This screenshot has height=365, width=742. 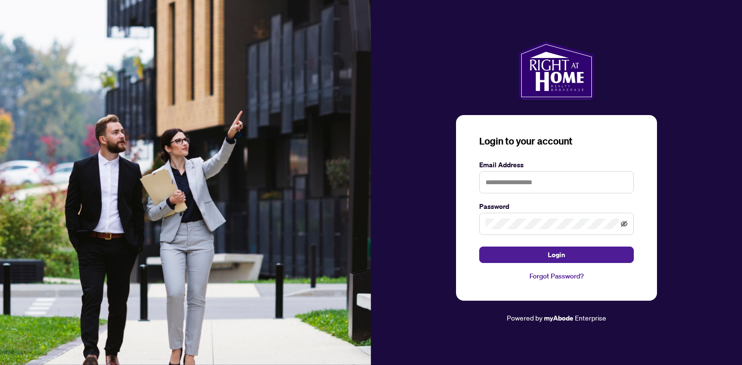 What do you see at coordinates (557, 255) in the screenshot?
I see `button: Login` at bounding box center [557, 255].